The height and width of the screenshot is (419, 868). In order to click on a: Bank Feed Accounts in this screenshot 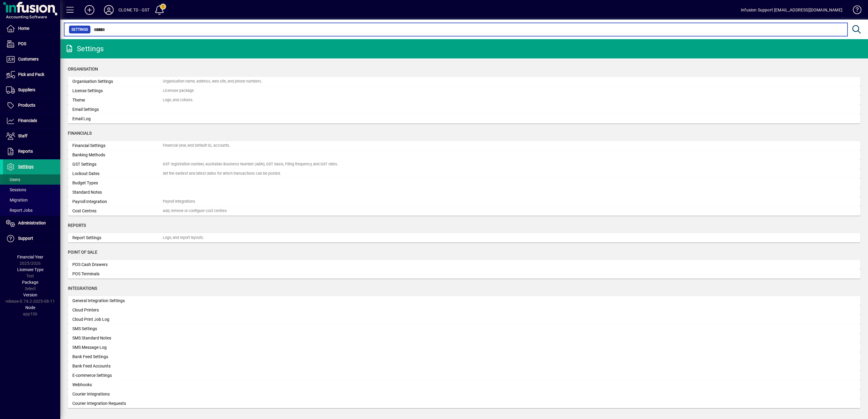, I will do `click(464, 366)`.